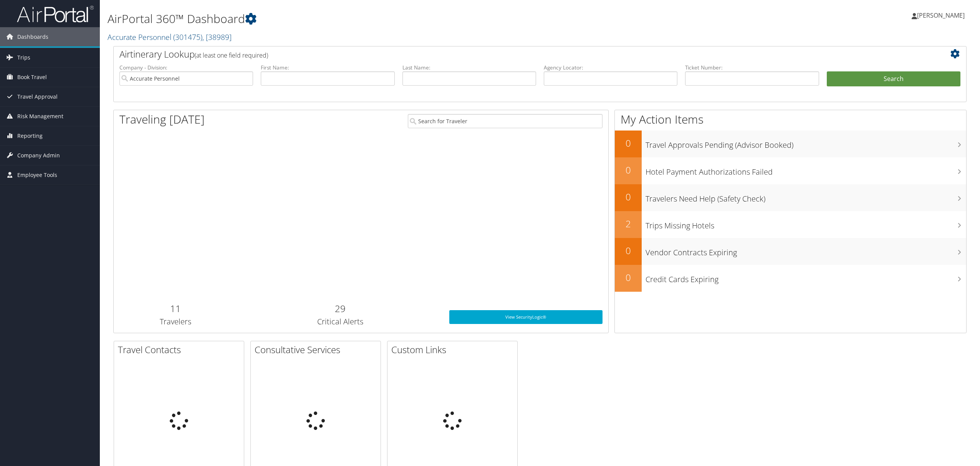 The image size is (980, 466). Describe the element at coordinates (32, 77) in the screenshot. I see `span: Book Travel` at that location.